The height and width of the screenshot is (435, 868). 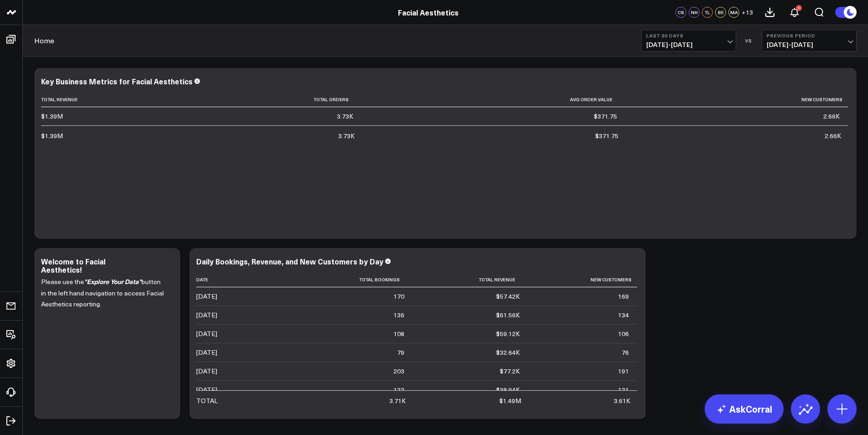 What do you see at coordinates (45, 41) in the screenshot?
I see `a: Home` at bounding box center [45, 41].